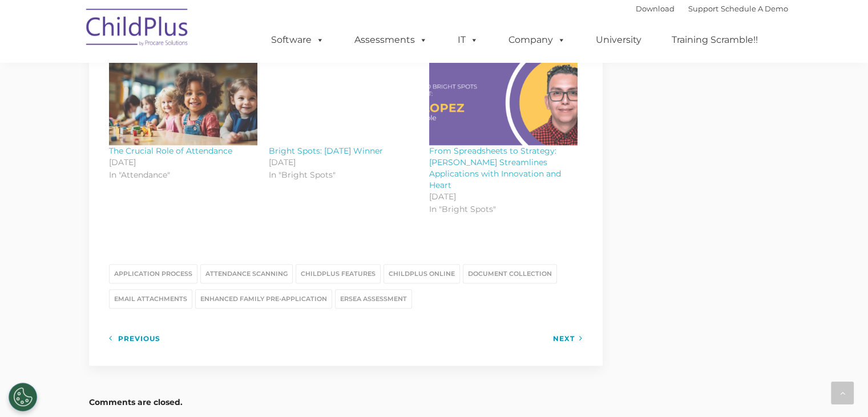 The height and width of the screenshot is (417, 868). I want to click on a: enhanced family pre-application, so click(264, 299).